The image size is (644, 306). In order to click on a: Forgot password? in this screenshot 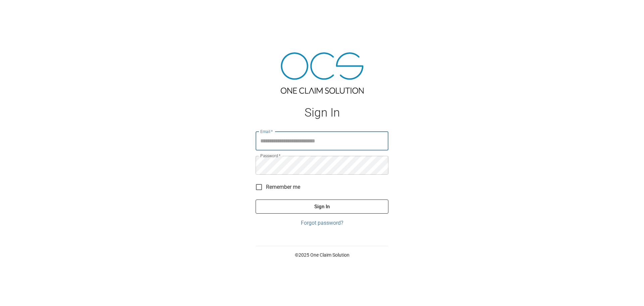, I will do `click(322, 223)`.